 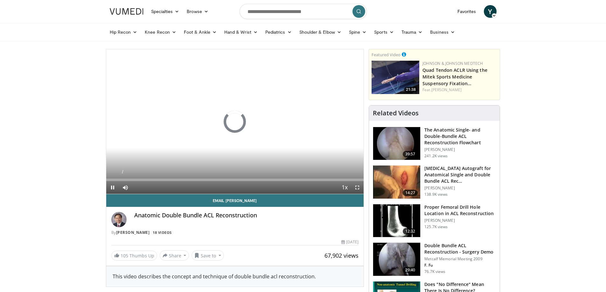 What do you see at coordinates (396, 113) in the screenshot?
I see `h4: Related Videos` at bounding box center [396, 113].